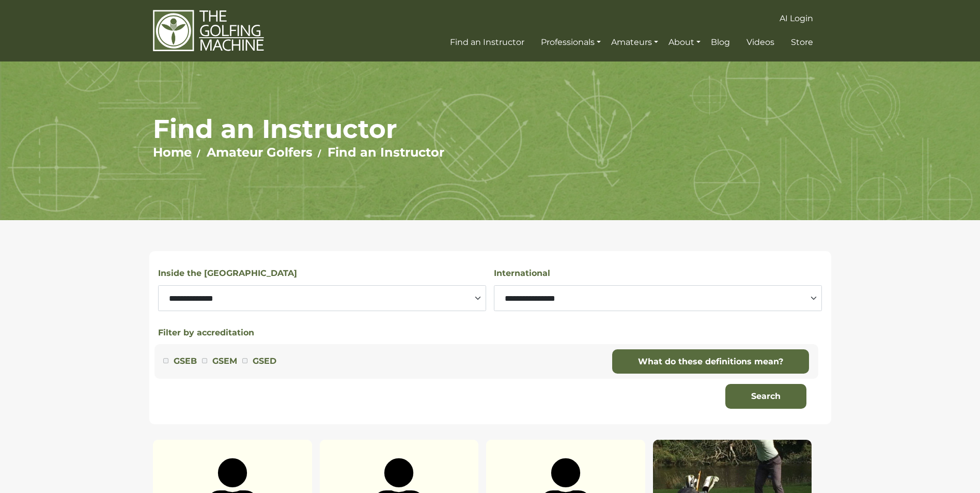 This screenshot has height=493, width=980. I want to click on label: GSEB, so click(185, 362).